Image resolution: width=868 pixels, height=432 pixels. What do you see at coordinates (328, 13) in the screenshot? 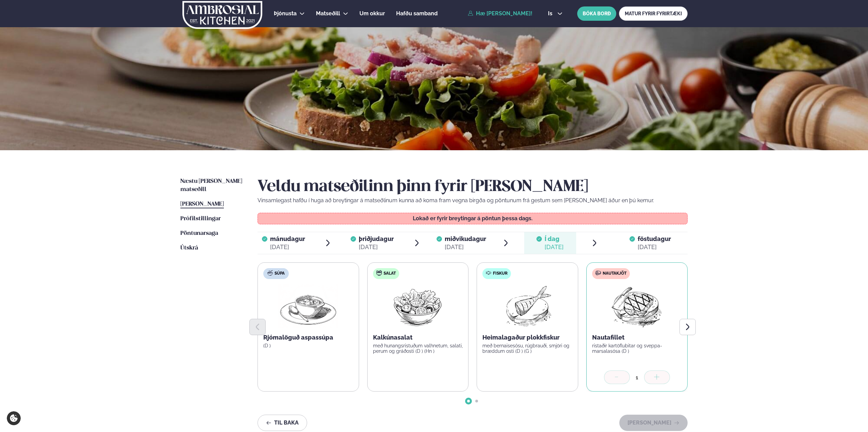
I see `span: Matseðill` at bounding box center [328, 13].